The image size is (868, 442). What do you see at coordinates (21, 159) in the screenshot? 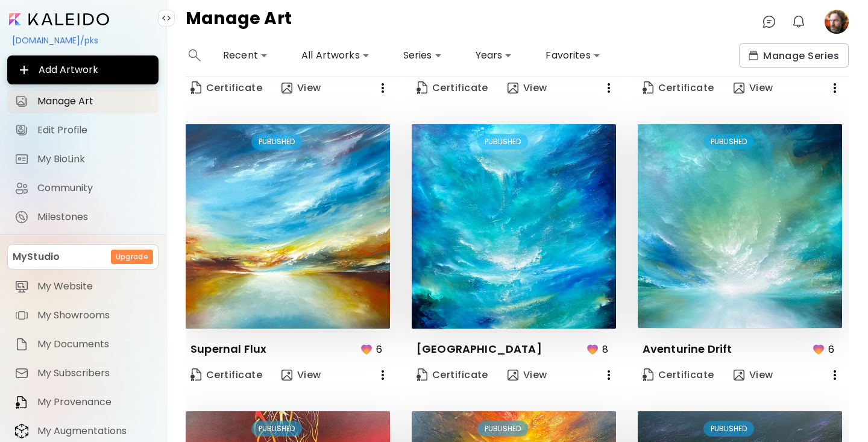
I see `img: My BioLink icon` at bounding box center [21, 159].